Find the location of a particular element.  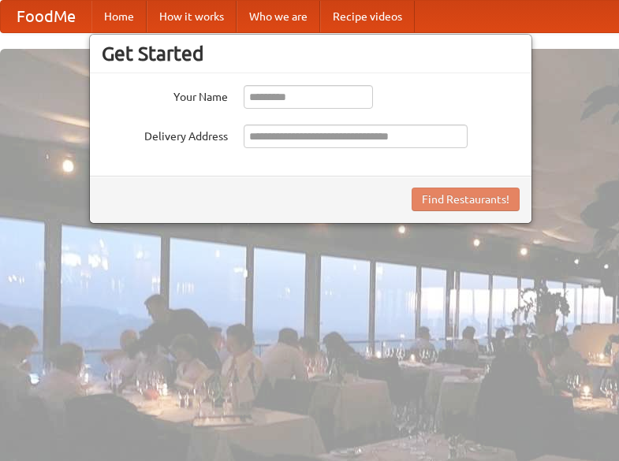

a: Home is located at coordinates (119, 17).